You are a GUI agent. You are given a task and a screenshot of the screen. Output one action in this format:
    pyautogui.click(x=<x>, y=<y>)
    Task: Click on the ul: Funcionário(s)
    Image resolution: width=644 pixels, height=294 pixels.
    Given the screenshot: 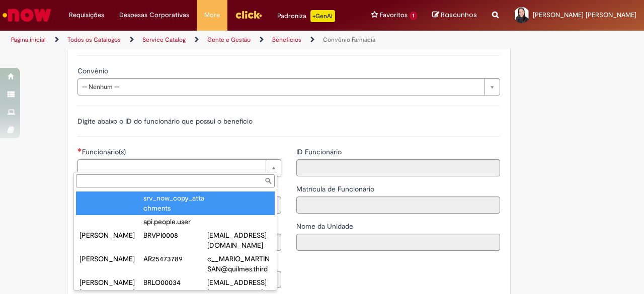 What is the action you would take?
    pyautogui.click(x=175, y=240)
    